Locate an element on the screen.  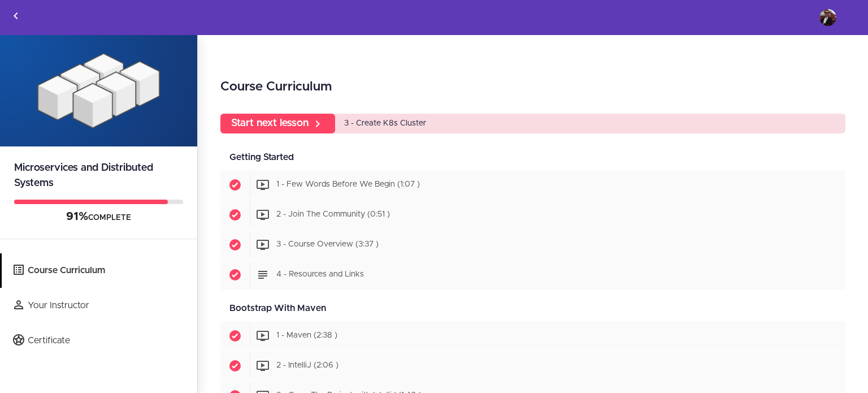
span: 3 - Course Overview (3:37 ) is located at coordinates (327, 245).